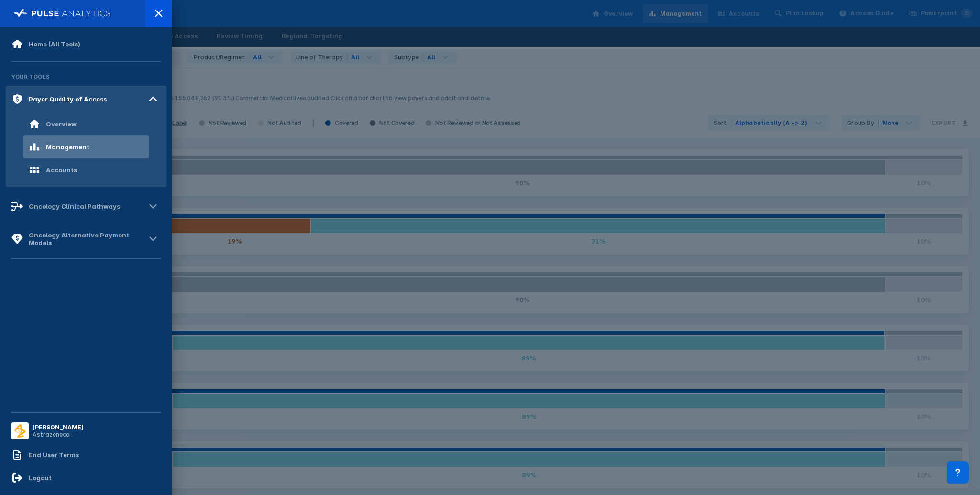 The height and width of the screenshot is (495, 980). What do you see at coordinates (40, 478) in the screenshot?
I see `div: Logout` at bounding box center [40, 478].